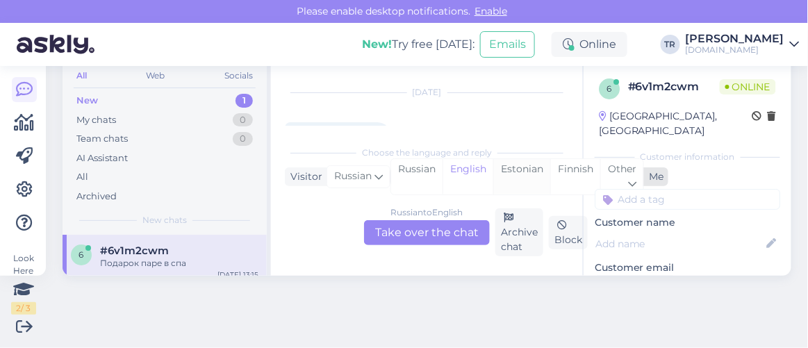  I want to click on span: Online, so click(747, 87).